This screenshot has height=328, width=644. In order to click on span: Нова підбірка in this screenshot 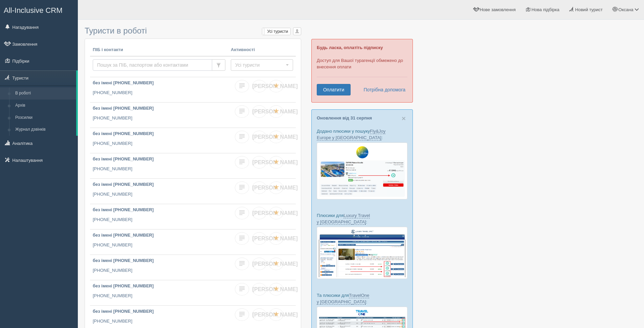, I will do `click(545, 10)`.